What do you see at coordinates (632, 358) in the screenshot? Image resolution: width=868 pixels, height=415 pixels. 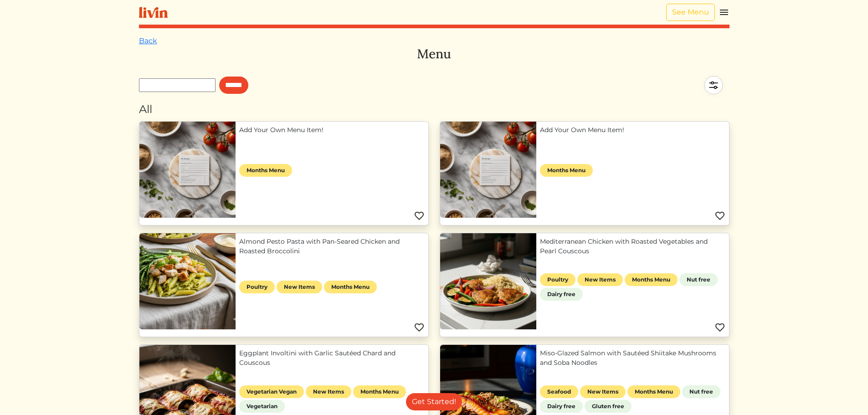 I see `a: Miso-Glazed Salmon with Sautéed Shiitake Mushrooms and Soba Noodles` at bounding box center [632, 358].